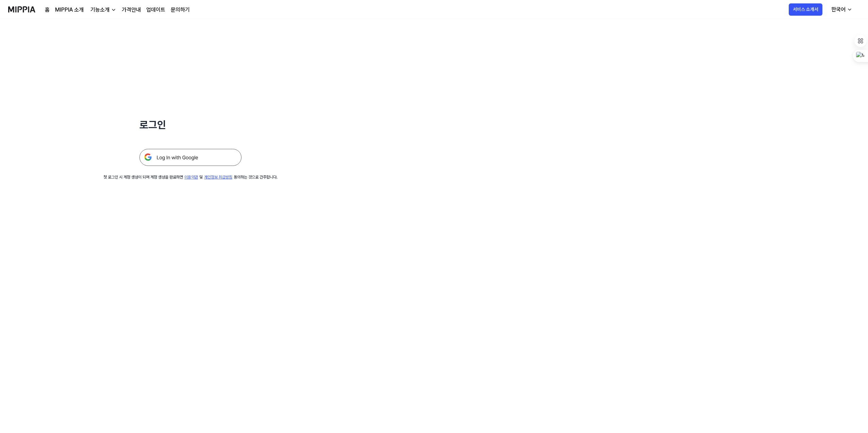 This screenshot has height=433, width=868. Describe the element at coordinates (156, 10) in the screenshot. I see `a: 업데이트` at that location.